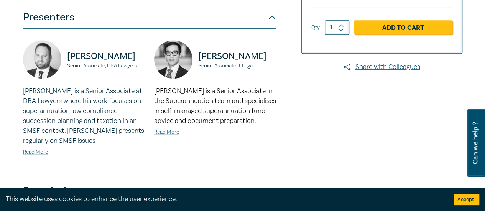  Describe the element at coordinates (237, 66) in the screenshot. I see `small: Senior Associate, T Legal` at that location.